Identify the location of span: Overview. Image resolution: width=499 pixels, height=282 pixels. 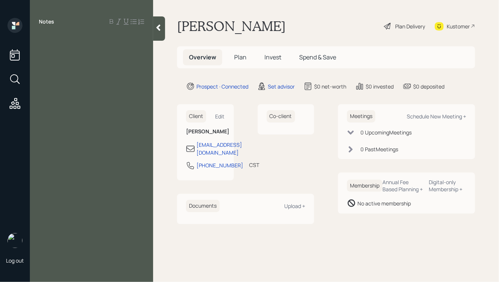
(203, 57).